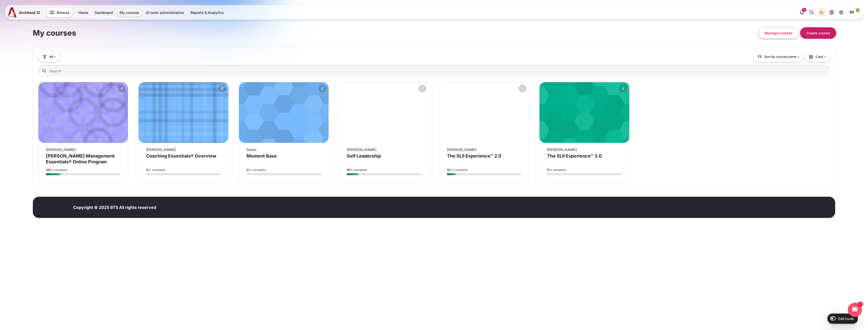 The image size is (868, 330). I want to click on span: Card, so click(816, 57).